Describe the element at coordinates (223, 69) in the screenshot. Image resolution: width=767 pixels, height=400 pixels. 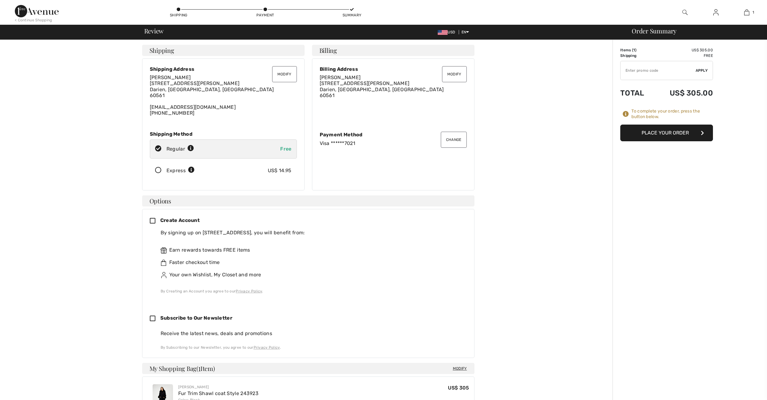
I see `div: Shipping Address` at that location.